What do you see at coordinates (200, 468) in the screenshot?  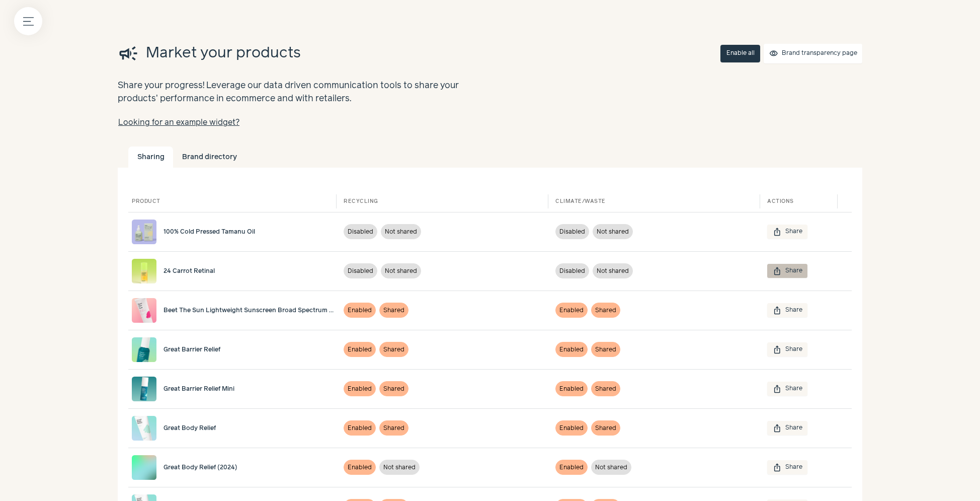 I see `span: Great Body Relief (2024)` at bounding box center [200, 468].